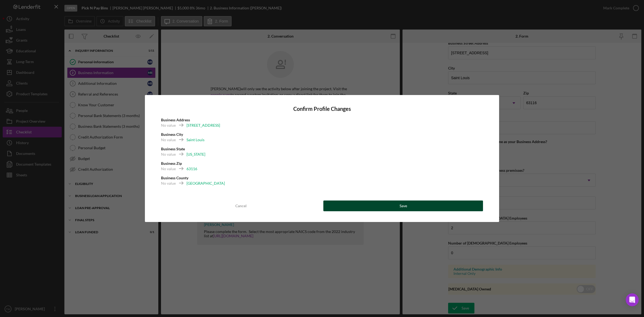  I want to click on b: Business County, so click(174, 178).